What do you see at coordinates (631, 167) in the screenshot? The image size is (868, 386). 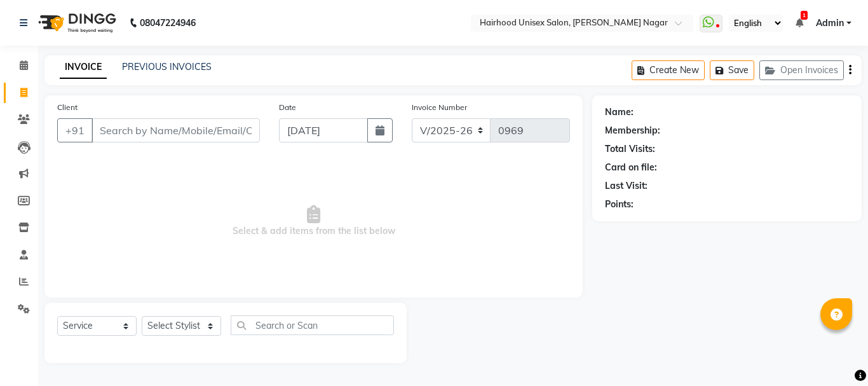 I see `div: Card on file:` at bounding box center [631, 167].